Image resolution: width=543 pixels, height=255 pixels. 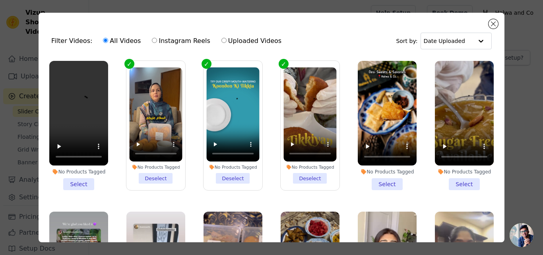 I want to click on label: Instagram Reels, so click(x=181, y=41).